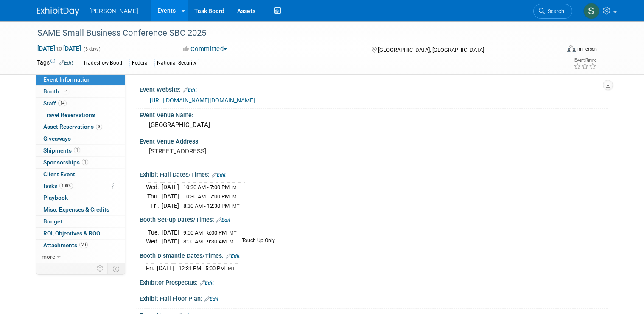 The image size is (644, 314). I want to click on span: 12:31 PM - 5:00 PM, so click(201, 267).